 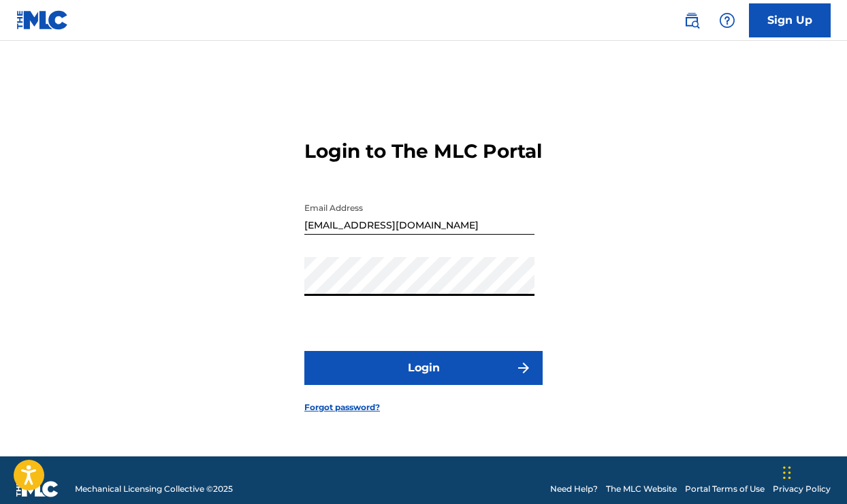 What do you see at coordinates (424, 368) in the screenshot?
I see `button: Login` at bounding box center [424, 368].